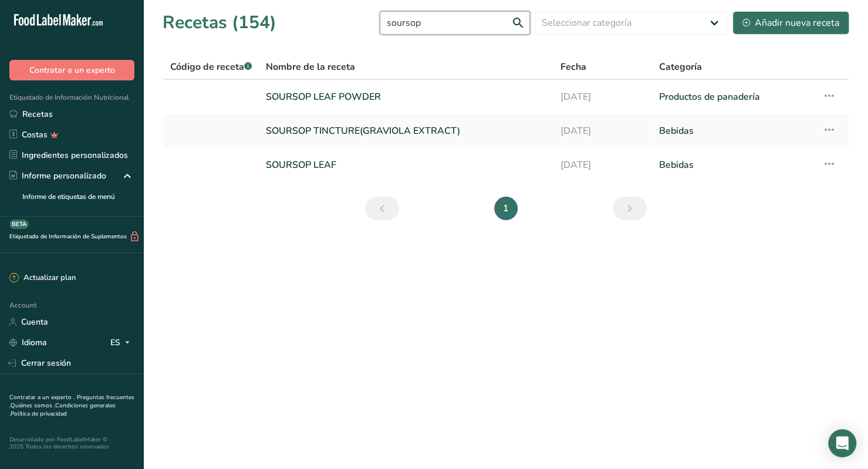 This screenshot has width=868, height=469. Describe the element at coordinates (33, 406) in the screenshot. I see `a: Quiénes somos .` at that location.